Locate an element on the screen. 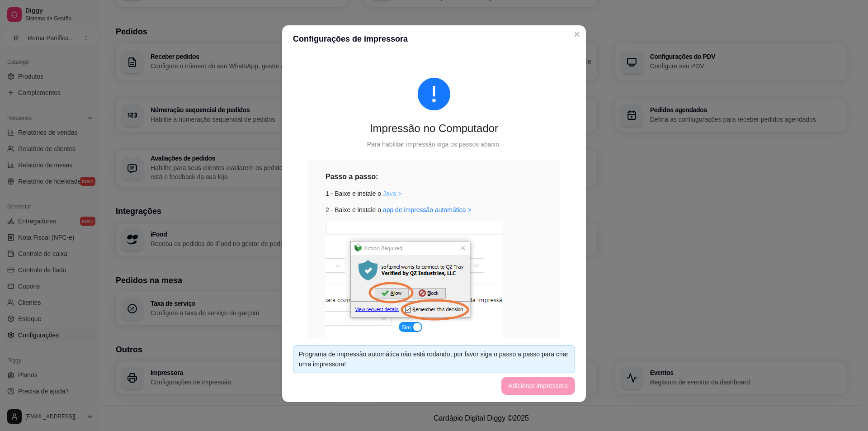 The width and height of the screenshot is (868, 431). a: Java > is located at coordinates (393, 193).